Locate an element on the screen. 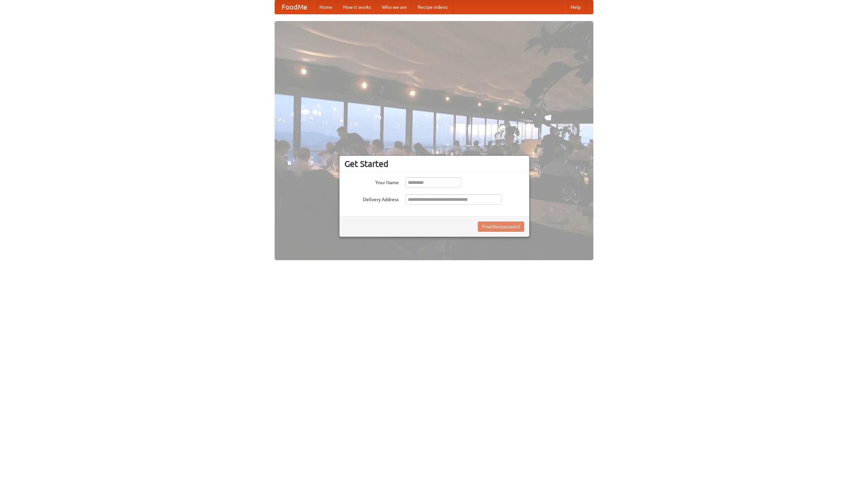 Image resolution: width=868 pixels, height=480 pixels. label: Delivery Address is located at coordinates (371, 198).